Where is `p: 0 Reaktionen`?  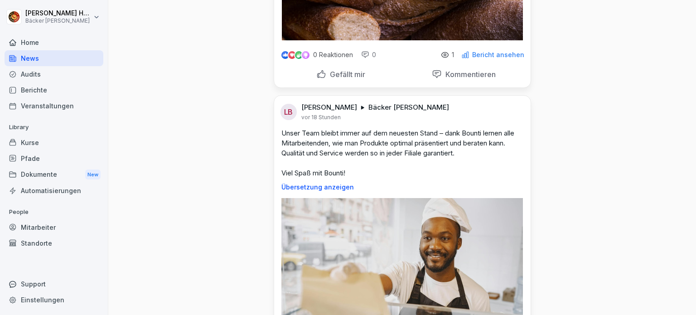 p: 0 Reaktionen is located at coordinates (333, 55).